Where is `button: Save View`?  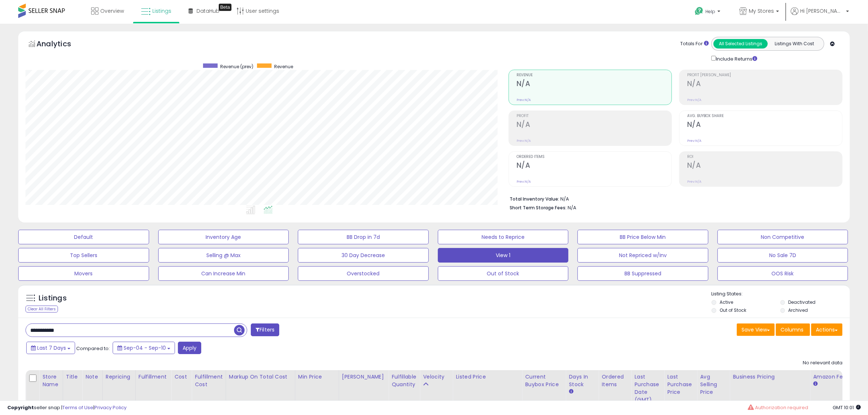 button: Save View is located at coordinates (756, 329).